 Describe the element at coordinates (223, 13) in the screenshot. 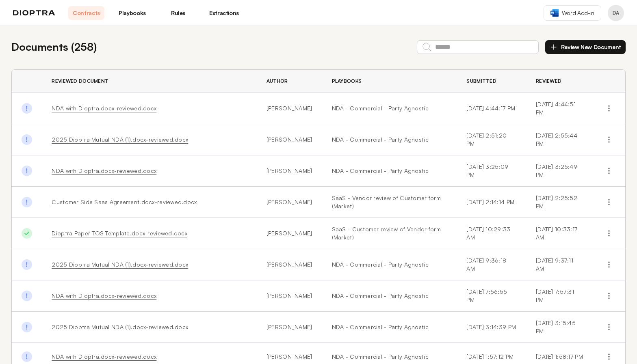

I see `a: Extractions` at that location.